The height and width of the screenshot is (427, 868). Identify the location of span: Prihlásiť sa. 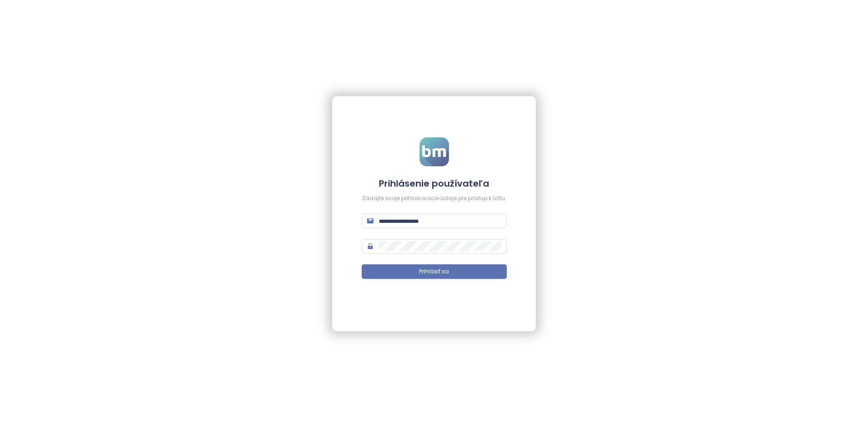
(434, 272).